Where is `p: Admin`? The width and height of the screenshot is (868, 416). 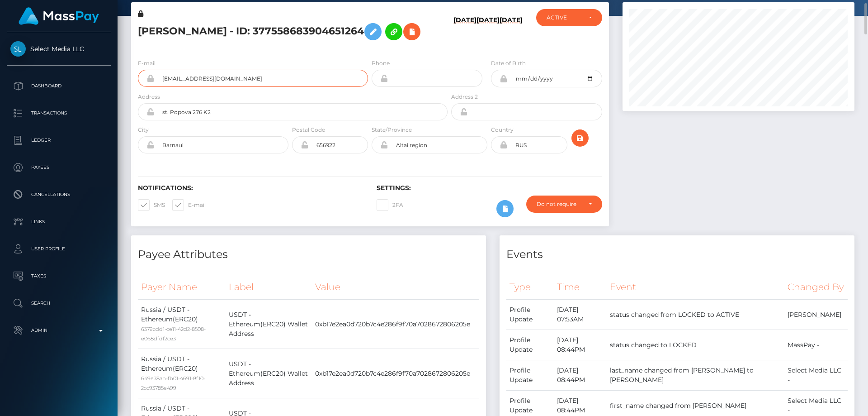 p: Admin is located at coordinates (58, 330).